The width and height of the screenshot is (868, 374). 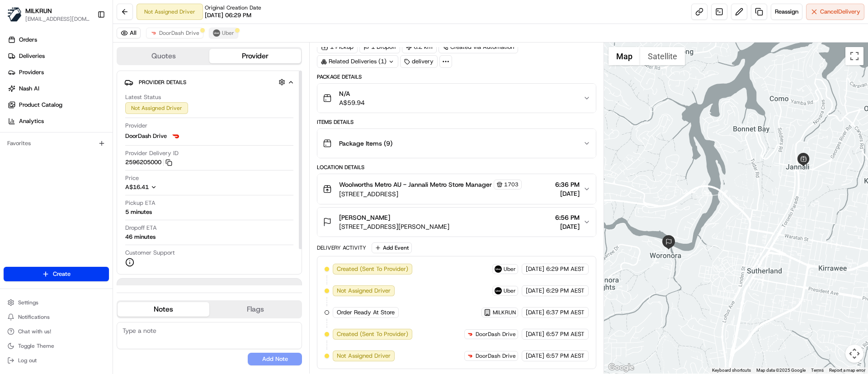 I want to click on span: Cancel Delivery, so click(x=840, y=12).